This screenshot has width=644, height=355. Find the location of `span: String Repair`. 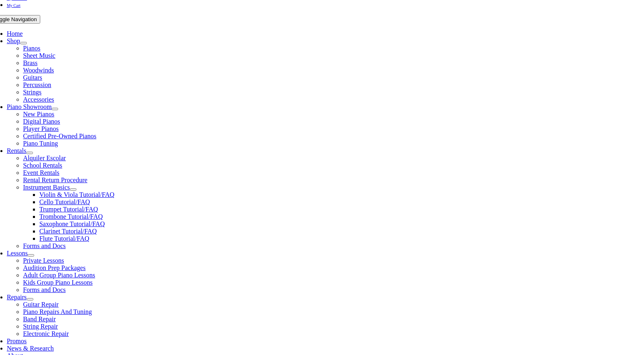

span: String Repair is located at coordinates (41, 326).